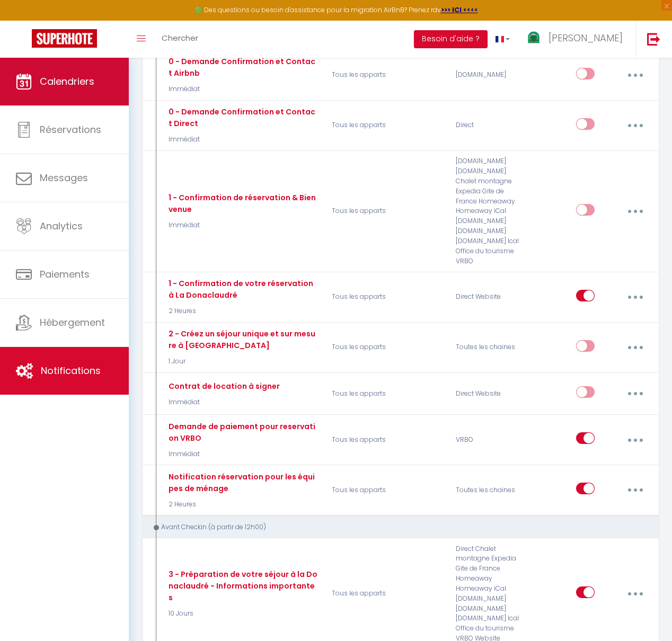 The width and height of the screenshot is (672, 641). I want to click on div: Avant Checkin (à partir de 12h00), so click(395, 527).